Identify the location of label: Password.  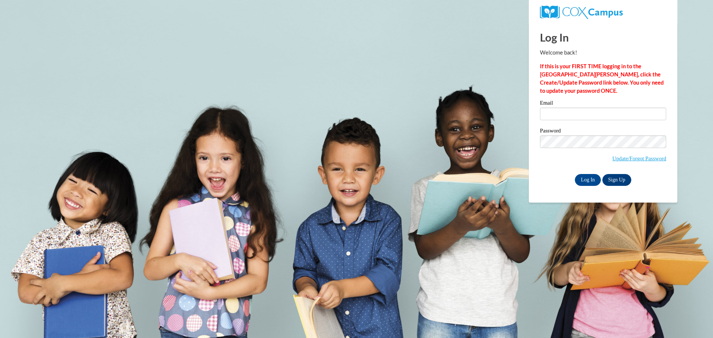
(603, 132).